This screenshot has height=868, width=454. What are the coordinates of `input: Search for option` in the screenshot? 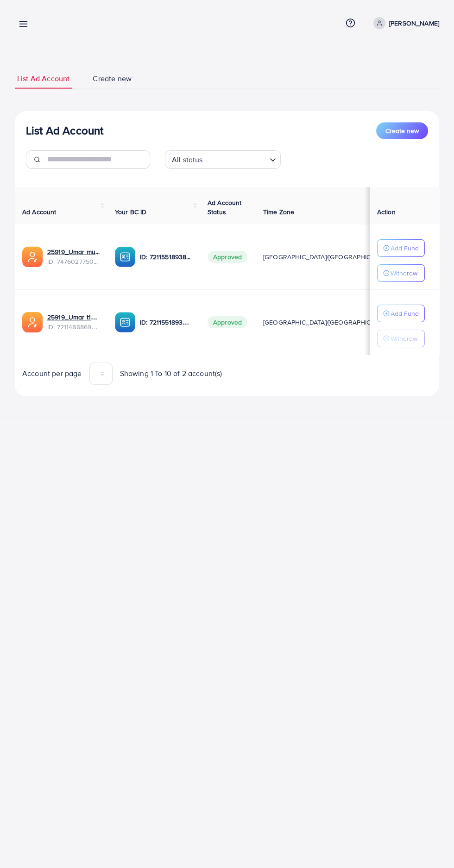 It's located at (236, 159).